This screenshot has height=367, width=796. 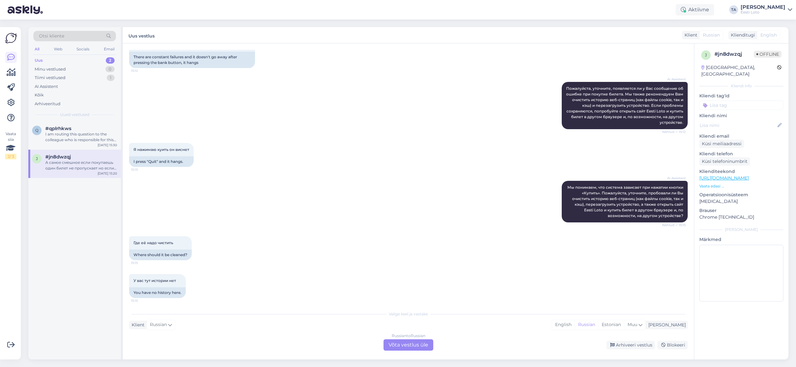 What do you see at coordinates (39, 60) in the screenshot?
I see `div: Uus` at bounding box center [39, 60].